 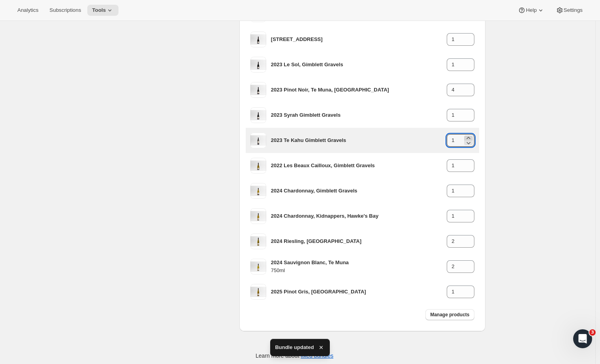 I want to click on h3: 2023 Le Sol, Gimblett Gravels, so click(x=359, y=65).